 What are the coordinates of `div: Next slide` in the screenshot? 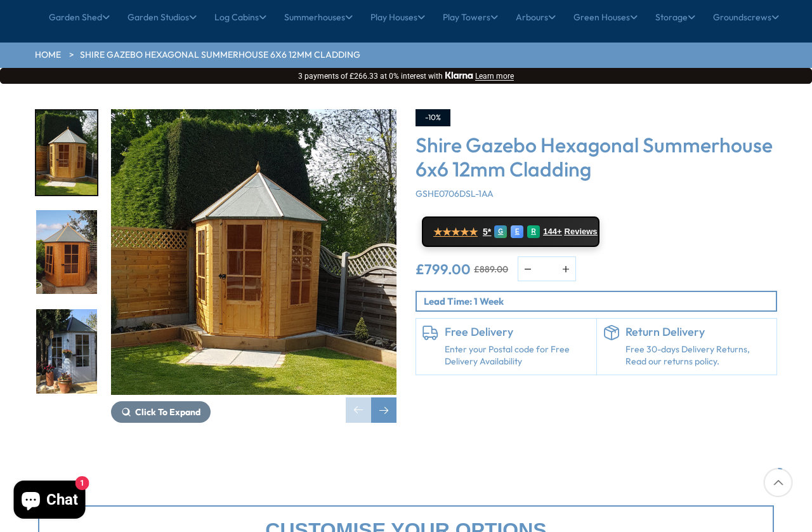 It's located at (384, 410).